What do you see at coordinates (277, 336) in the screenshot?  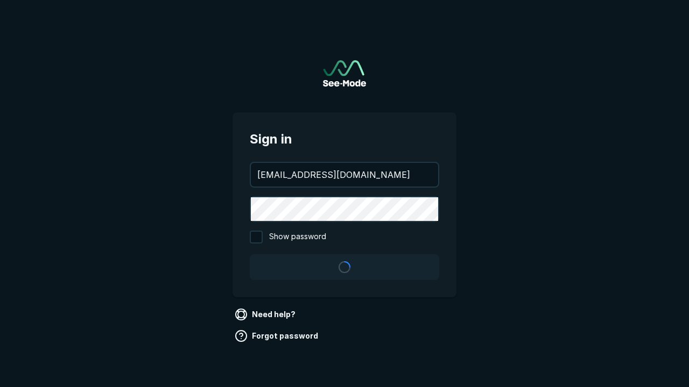 I see `a: Forgot password` at bounding box center [277, 336].